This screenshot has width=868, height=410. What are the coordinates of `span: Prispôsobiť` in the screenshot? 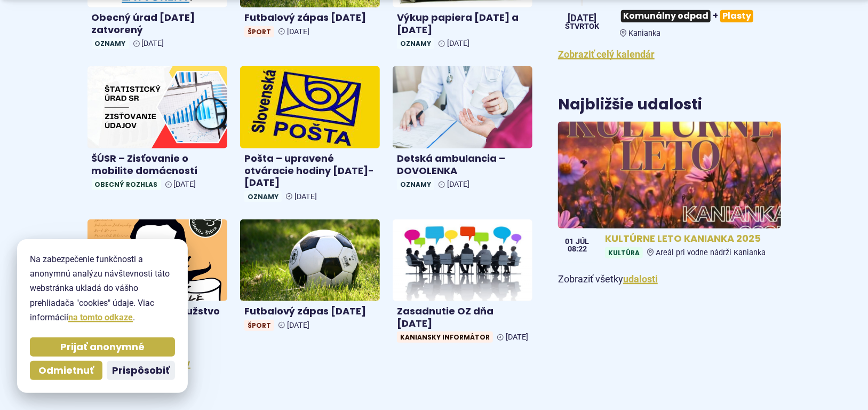 It's located at (141, 370).